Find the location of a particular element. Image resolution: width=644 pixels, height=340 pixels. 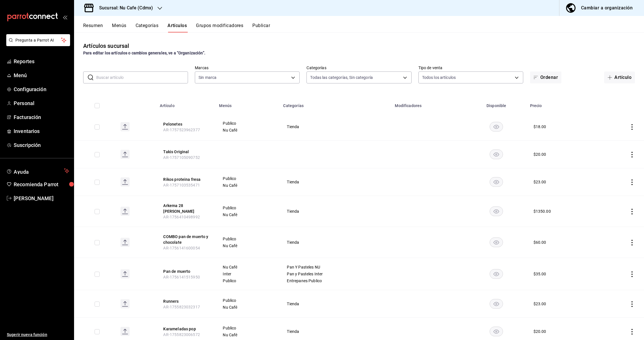

button: Resumen is located at coordinates (93, 28).